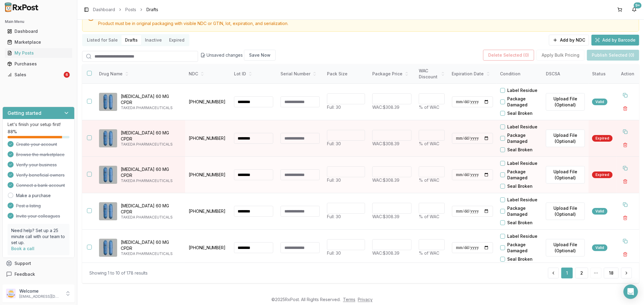 The height and width of the screenshot is (305, 644). I want to click on button: Inactive, so click(153, 40).